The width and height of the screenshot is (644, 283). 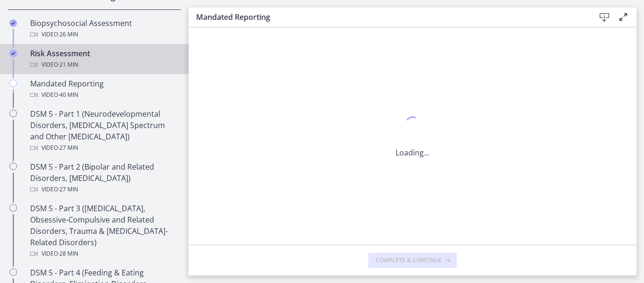 What do you see at coordinates (68, 35) in the screenshot?
I see `span: · 26 min` at bounding box center [68, 35].